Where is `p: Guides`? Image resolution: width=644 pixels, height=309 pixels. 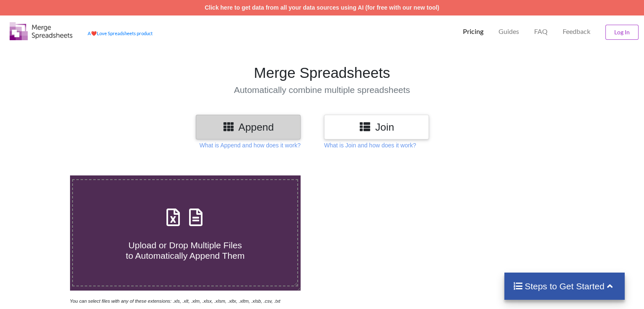
p: Guides is located at coordinates (508, 31).